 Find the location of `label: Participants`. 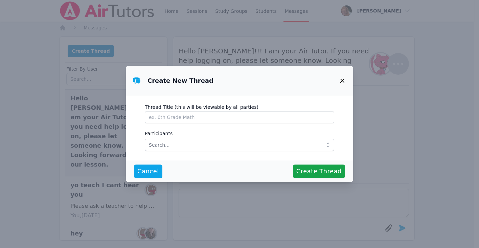

label: Participants is located at coordinates (240, 133).